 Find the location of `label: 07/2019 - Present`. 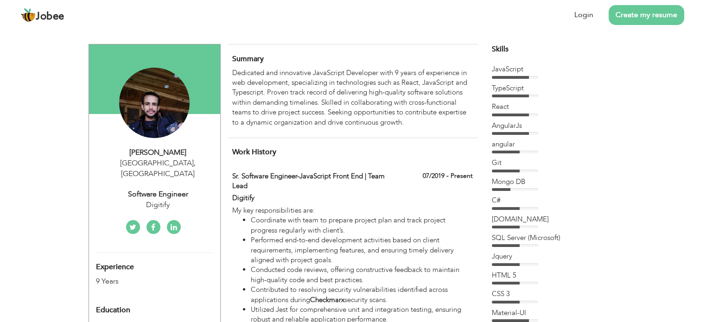

label: 07/2019 - Present is located at coordinates (447, 176).